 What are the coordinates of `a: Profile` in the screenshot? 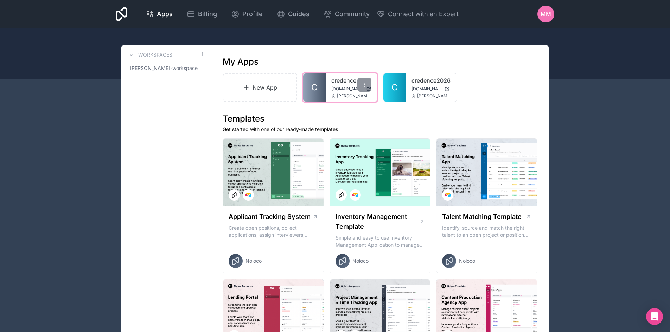 It's located at (247, 14).